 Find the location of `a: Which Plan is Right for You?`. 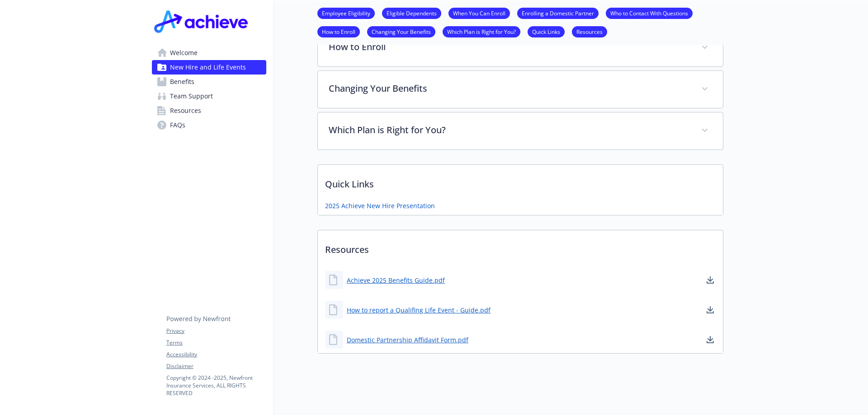

a: Which Plan is Right for You? is located at coordinates (482, 31).